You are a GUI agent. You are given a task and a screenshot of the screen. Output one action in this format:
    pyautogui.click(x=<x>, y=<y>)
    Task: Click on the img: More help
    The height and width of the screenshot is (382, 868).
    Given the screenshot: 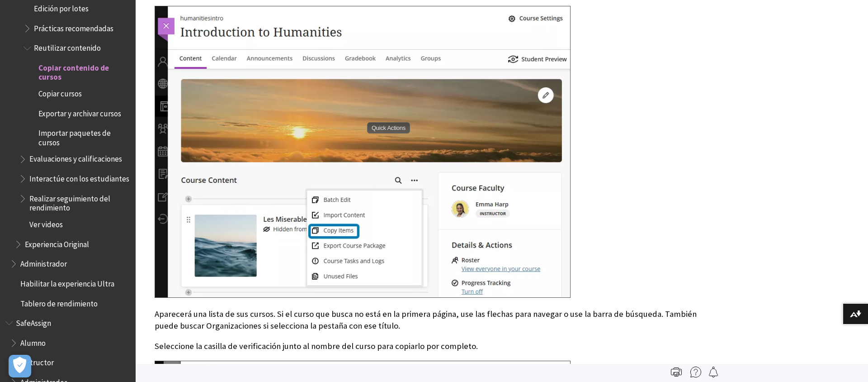 What is the action you would take?
    pyautogui.click(x=696, y=372)
    